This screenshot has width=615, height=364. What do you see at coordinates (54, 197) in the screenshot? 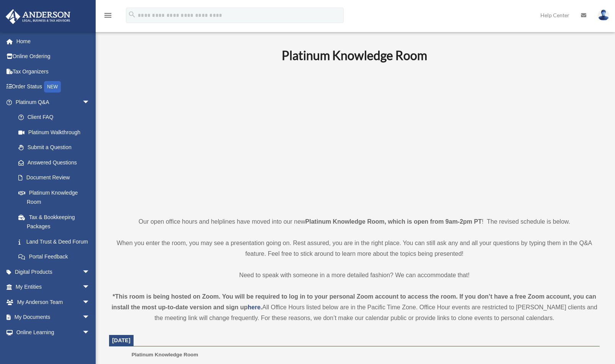
I see `a: Platinum Knowledge Room` at bounding box center [54, 197].